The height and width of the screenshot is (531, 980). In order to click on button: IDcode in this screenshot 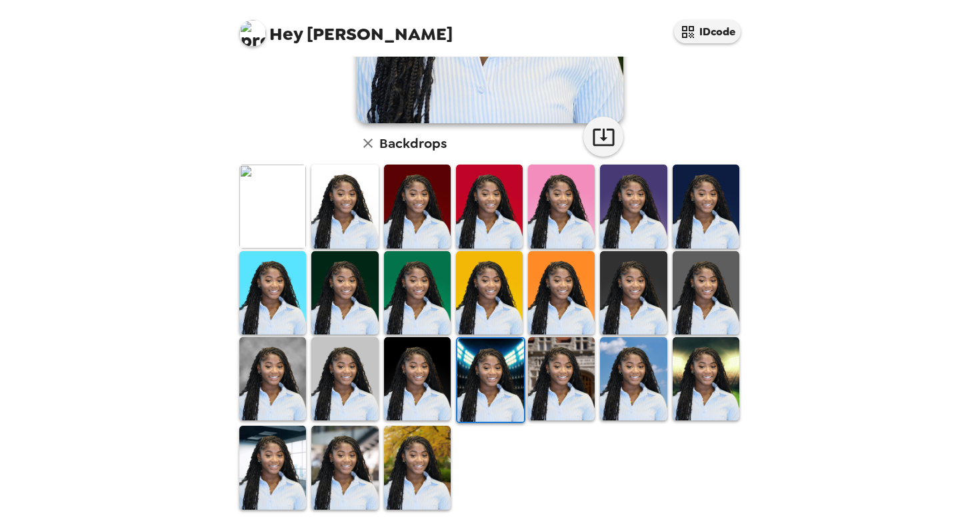, I will do `click(707, 31)`.